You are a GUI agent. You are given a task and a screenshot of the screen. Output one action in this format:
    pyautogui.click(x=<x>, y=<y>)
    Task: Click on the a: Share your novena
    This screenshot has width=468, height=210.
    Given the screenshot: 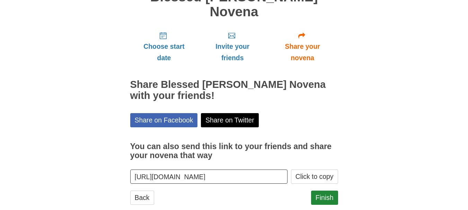 What is the action you would take?
    pyautogui.click(x=302, y=46)
    